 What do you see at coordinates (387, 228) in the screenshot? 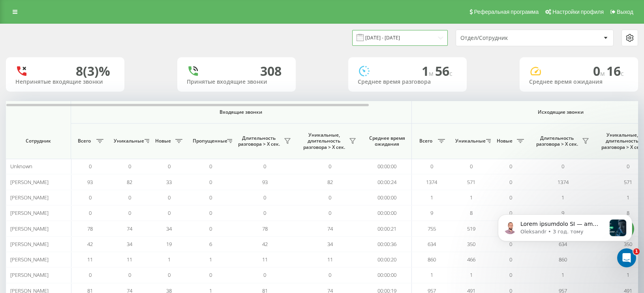
I see `td: 00:00:21` at bounding box center [387, 228].